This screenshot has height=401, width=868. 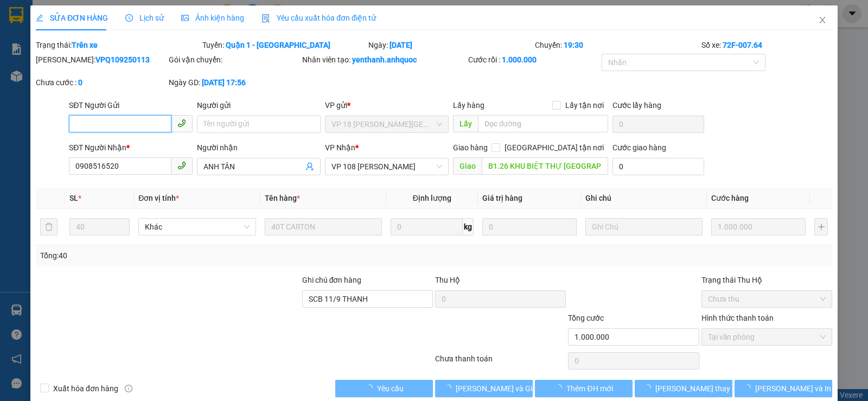 What do you see at coordinates (767, 336) in the screenshot?
I see `span: Tại văn phòng` at bounding box center [767, 336].